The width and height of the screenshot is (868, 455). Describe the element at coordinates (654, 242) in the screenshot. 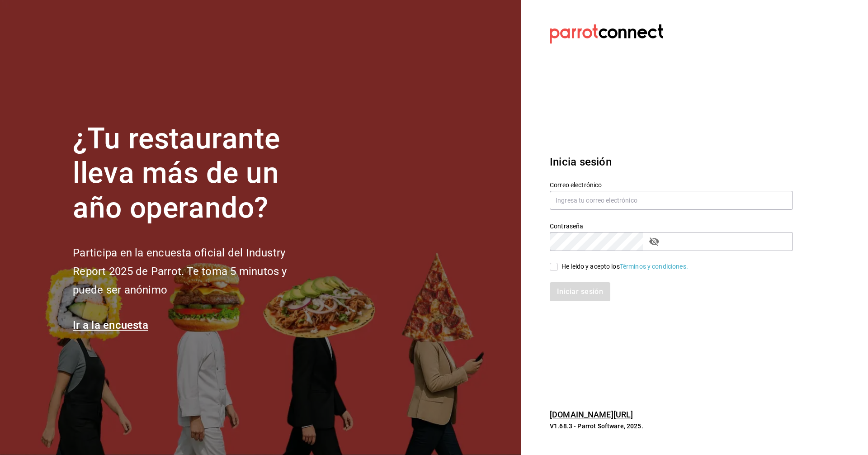

I see `button: passwordField` at that location.